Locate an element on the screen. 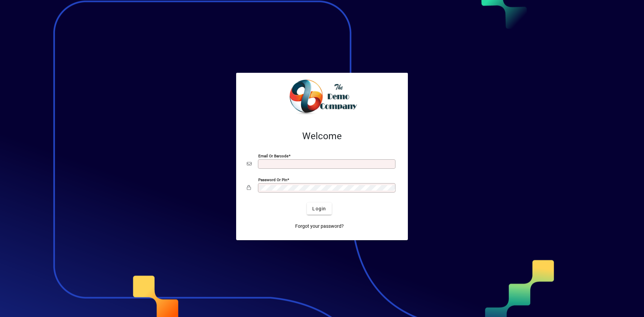 Image resolution: width=644 pixels, height=317 pixels. h2: Welcome is located at coordinates (322, 136).